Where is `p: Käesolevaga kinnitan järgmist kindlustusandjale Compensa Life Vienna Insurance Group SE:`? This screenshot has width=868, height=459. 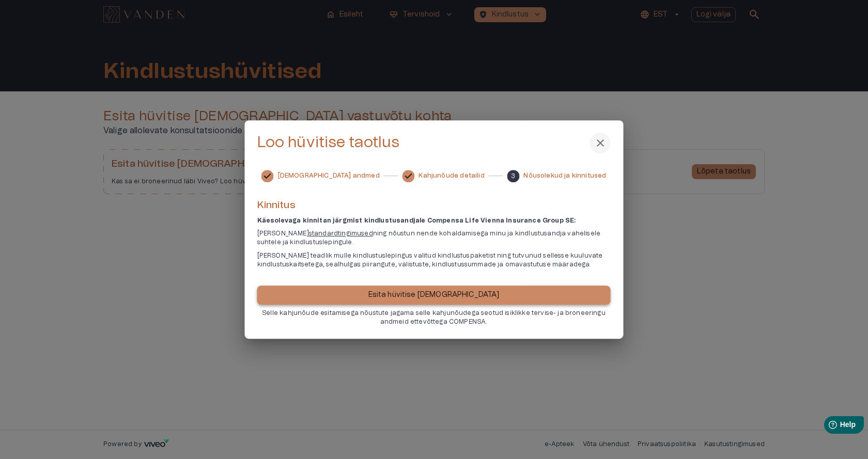
p: Käesolevaga kinnitan järgmist kindlustusandjale Compensa Life Vienna Insurance Group SE: is located at coordinates (434, 221).